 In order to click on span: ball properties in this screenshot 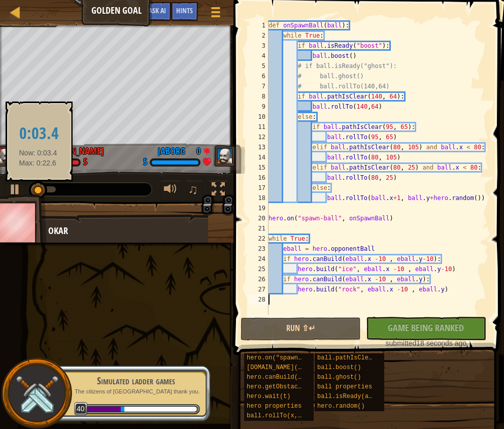, I will do `click(345, 387)`.